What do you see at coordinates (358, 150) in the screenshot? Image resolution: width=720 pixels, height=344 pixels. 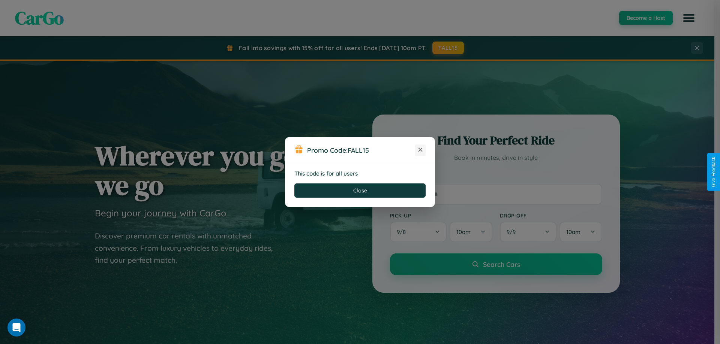 I see `b: FALL15` at bounding box center [358, 150].